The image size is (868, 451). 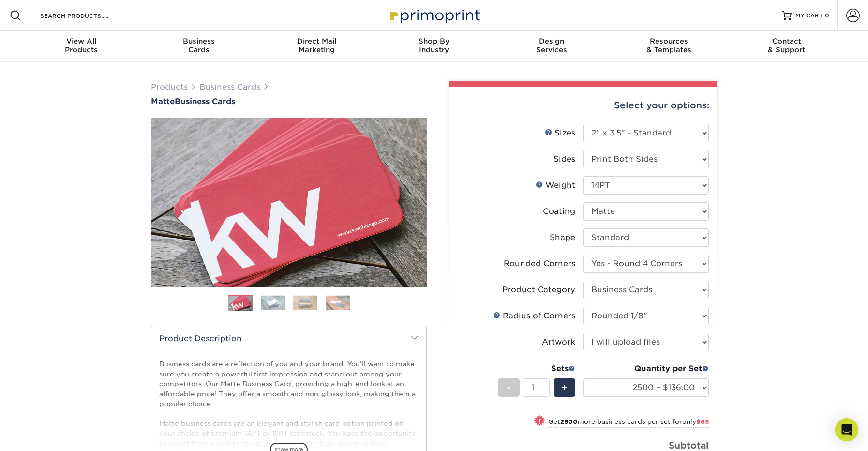 What do you see at coordinates (289, 101) in the screenshot?
I see `a: MatteBusiness Cards` at bounding box center [289, 101].